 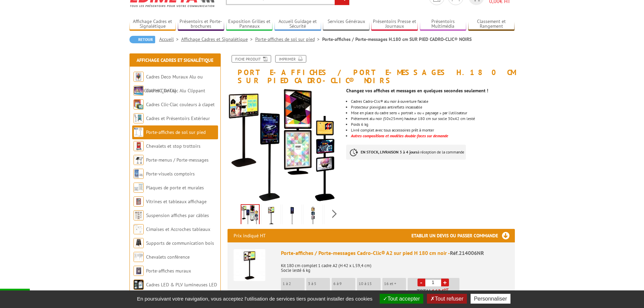 What do you see at coordinates (170, 174) in the screenshot?
I see `a: Porte-visuels comptoirs` at bounding box center [170, 174].